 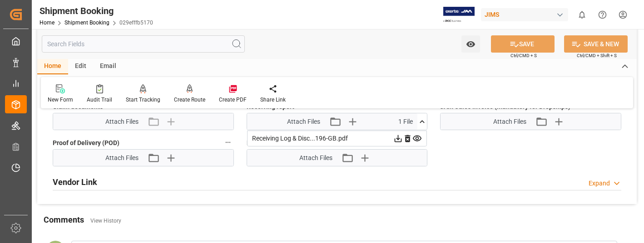 What do you see at coordinates (81, 67) in the screenshot?
I see `div: Edit` at bounding box center [81, 67].